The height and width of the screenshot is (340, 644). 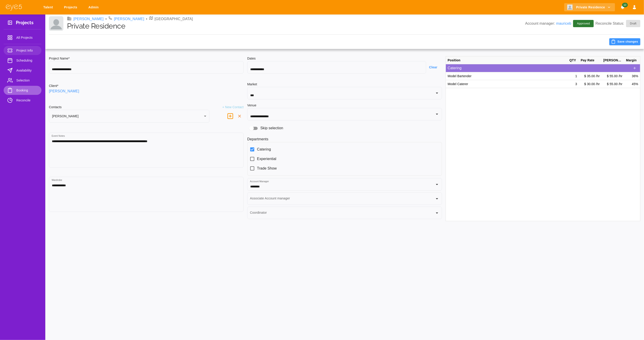 I want to click on div: Model Bartender, so click(x=507, y=76).